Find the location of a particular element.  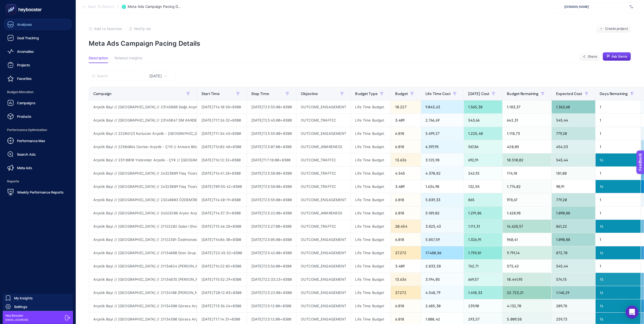

span: Budget is located at coordinates (401, 93).